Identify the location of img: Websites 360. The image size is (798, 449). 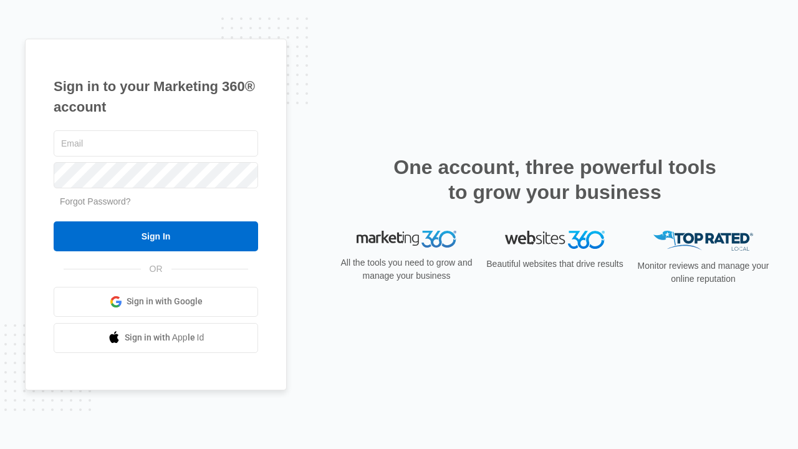
(555, 239).